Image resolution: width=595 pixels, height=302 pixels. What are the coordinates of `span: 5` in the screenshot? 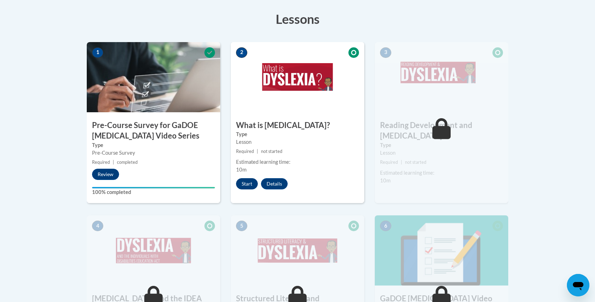 It's located at (242, 226).